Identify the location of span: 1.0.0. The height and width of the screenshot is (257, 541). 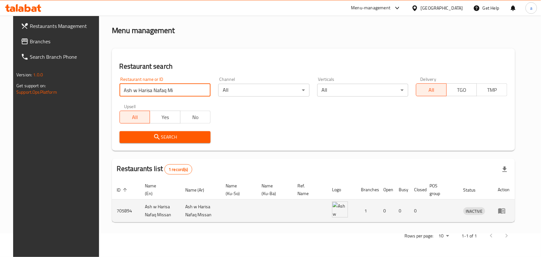
(38, 75).